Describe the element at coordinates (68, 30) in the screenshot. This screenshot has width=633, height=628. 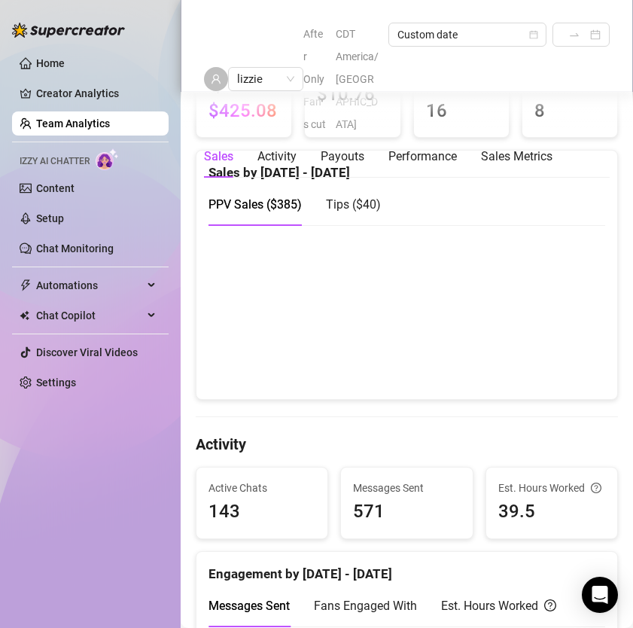
I see `img: logo-BBDzfeDw.svg` at that location.